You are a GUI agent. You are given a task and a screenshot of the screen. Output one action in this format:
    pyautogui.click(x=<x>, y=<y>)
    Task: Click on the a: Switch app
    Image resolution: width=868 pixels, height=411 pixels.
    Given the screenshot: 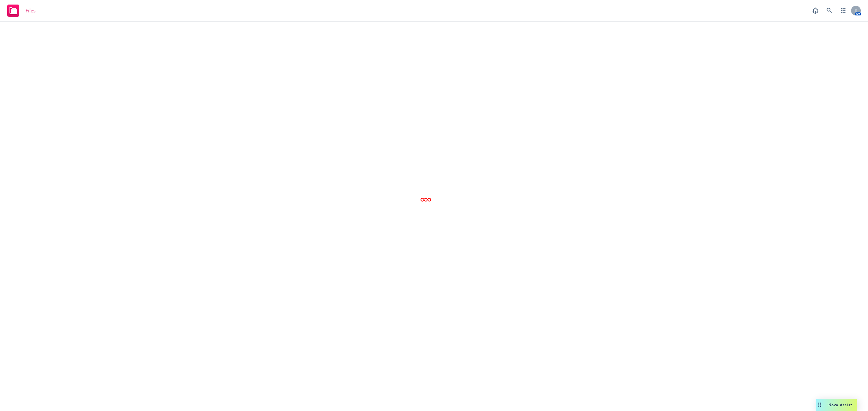 What is the action you would take?
    pyautogui.click(x=843, y=11)
    